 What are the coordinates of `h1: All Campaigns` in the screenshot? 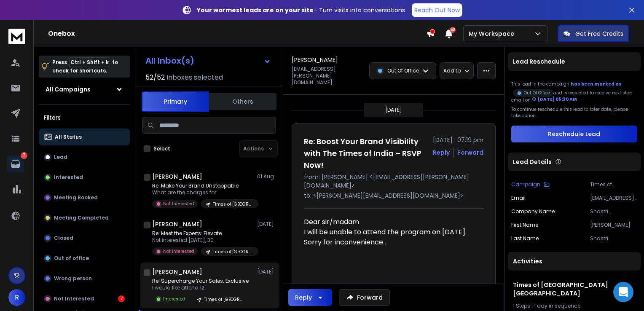 It's located at (68, 89).